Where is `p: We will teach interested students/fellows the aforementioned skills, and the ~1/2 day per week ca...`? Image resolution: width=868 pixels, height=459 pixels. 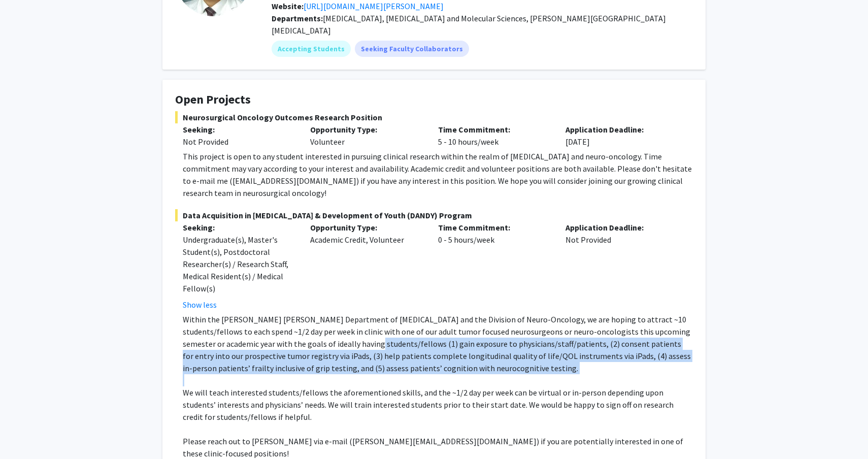 p: We will teach interested students/fellows the aforementioned skills, and the ~1/2 day per week ca... is located at coordinates (437, 405).